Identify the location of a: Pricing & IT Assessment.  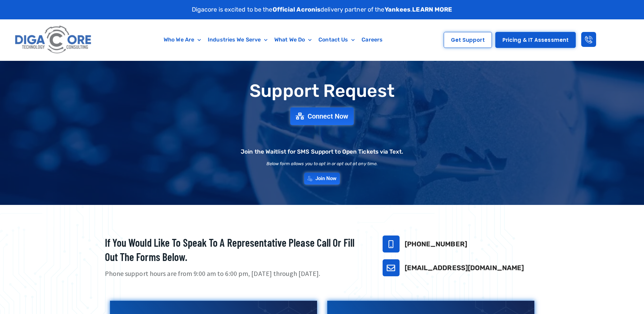
(535, 40).